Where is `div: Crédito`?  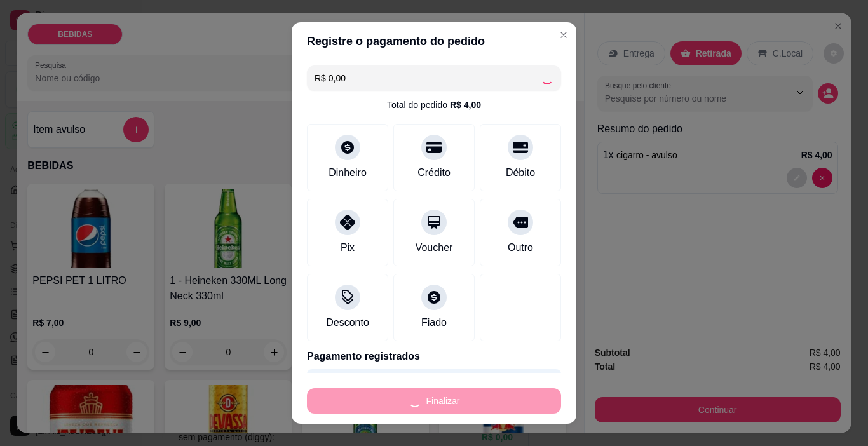
div: Crédito is located at coordinates (434, 173).